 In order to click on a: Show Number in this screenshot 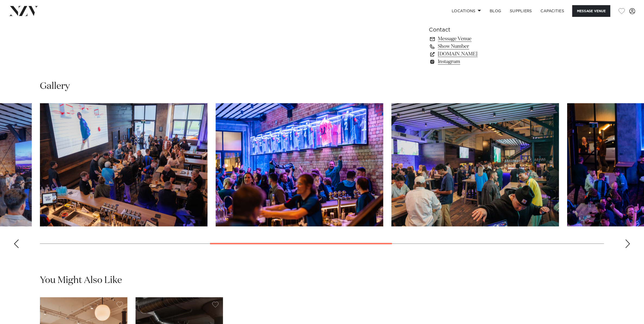, I will do `click(473, 47)`.